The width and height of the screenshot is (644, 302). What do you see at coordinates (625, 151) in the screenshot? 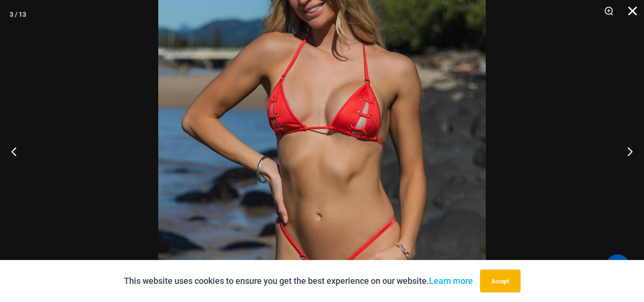
I see `button: Next` at bounding box center [625, 151].